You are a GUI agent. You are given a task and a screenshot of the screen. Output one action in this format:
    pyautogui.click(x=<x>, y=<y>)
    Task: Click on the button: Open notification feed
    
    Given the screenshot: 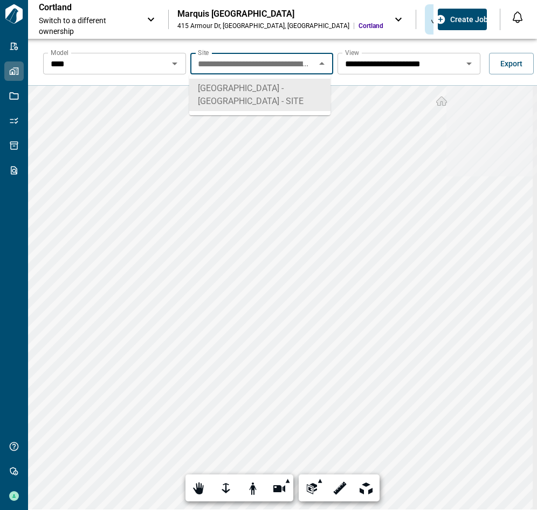 What is the action you would take?
    pyautogui.click(x=518, y=17)
    